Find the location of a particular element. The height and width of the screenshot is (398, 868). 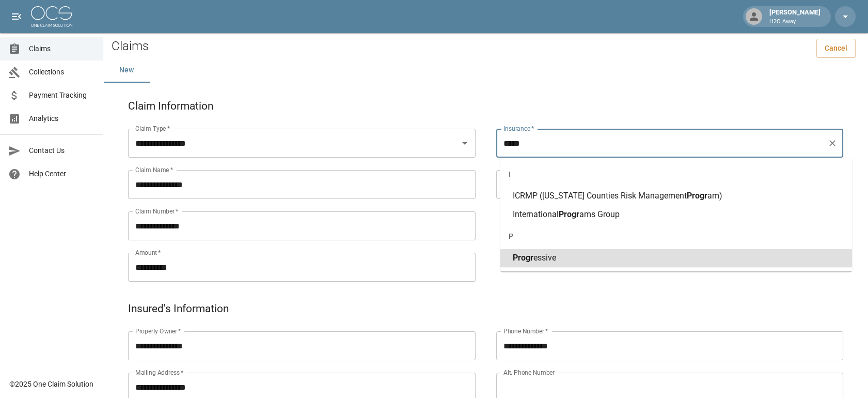

span: Analytics is located at coordinates (62, 118).